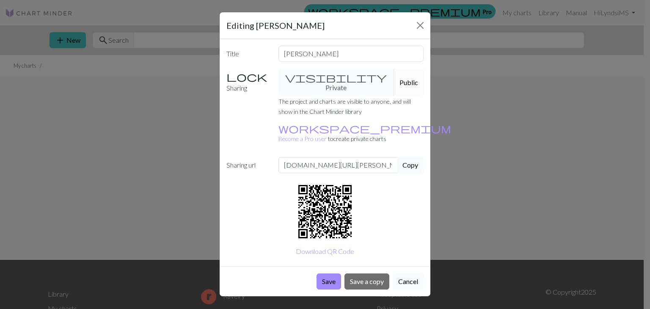  What do you see at coordinates (247, 82) in the screenshot?
I see `label: Sharing` at bounding box center [247, 82].